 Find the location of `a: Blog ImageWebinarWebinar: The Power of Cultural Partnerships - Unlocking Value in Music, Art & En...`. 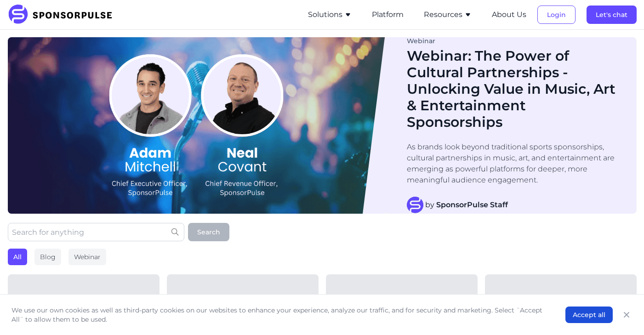

a: Blog ImageWebinarWebinar: The Power of Cultural Partnerships - Unlocking Value in Music, Art & En... is located at coordinates (323, 126).